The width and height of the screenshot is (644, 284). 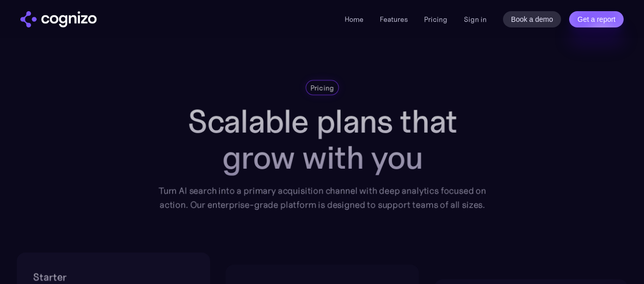 What do you see at coordinates (436, 19) in the screenshot?
I see `a: Pricing` at bounding box center [436, 19].